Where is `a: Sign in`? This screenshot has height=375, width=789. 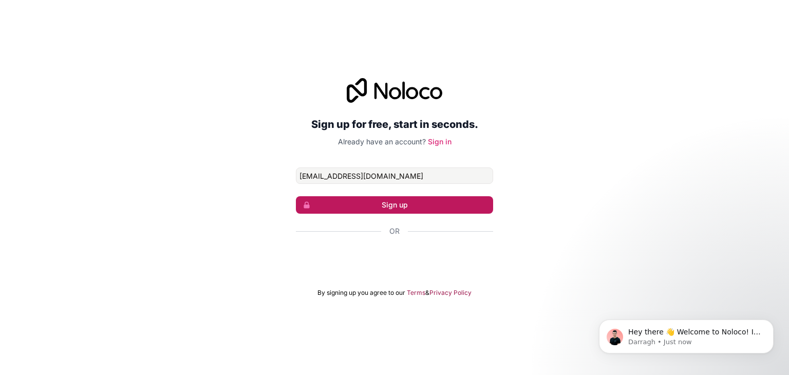 a: Sign in is located at coordinates (440, 141).